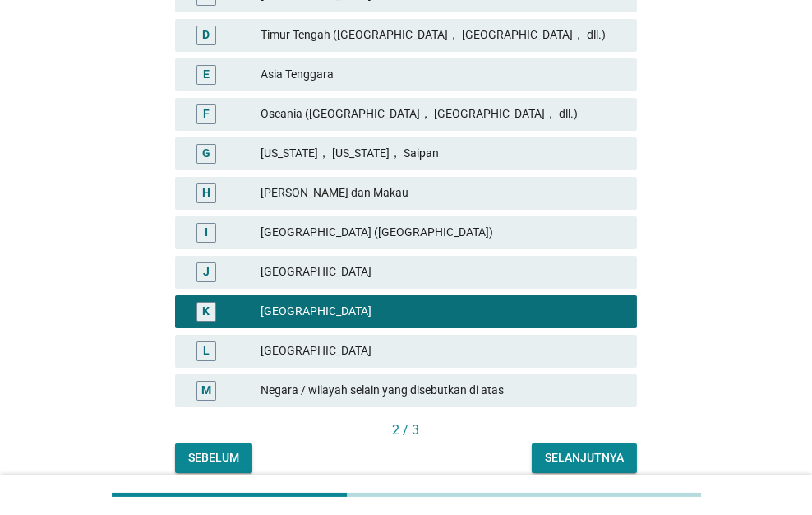  What do you see at coordinates (206, 350) in the screenshot?
I see `div: L` at bounding box center [206, 350].